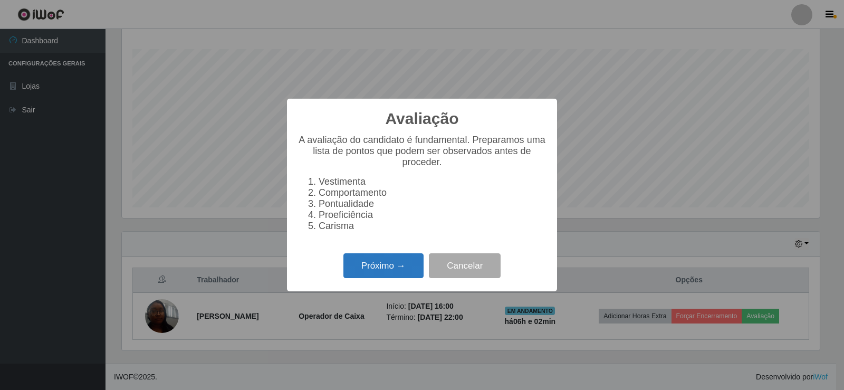  What do you see at coordinates (422, 119) in the screenshot?
I see `h2: Avaliação` at bounding box center [422, 119].